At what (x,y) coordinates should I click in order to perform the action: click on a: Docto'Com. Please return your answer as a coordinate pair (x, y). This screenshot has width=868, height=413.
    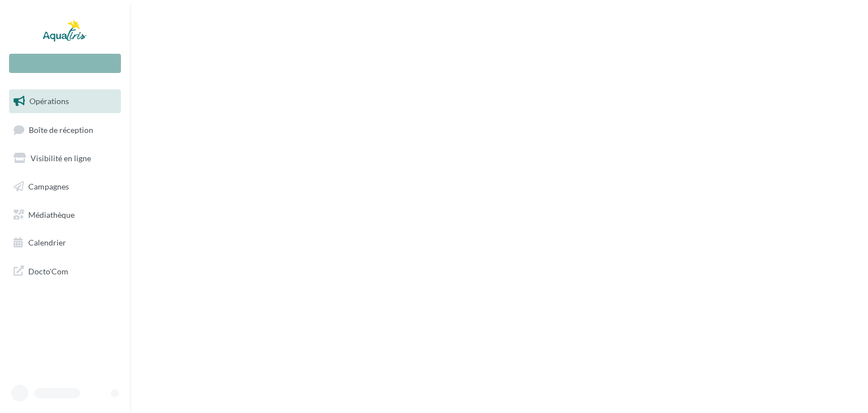
    Looking at the image, I should click on (65, 271).